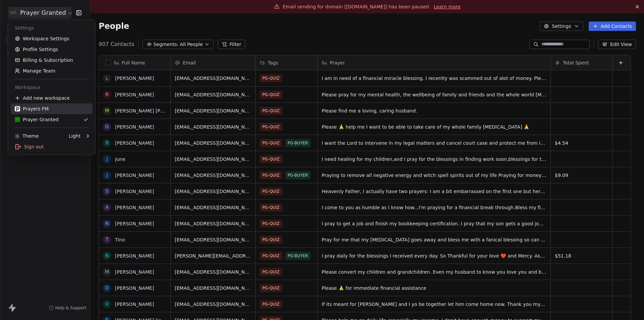 This screenshot has height=320, width=644. What do you see at coordinates (17, 109) in the screenshot?
I see `img: web-app-manifest-512x512.png` at bounding box center [17, 109].